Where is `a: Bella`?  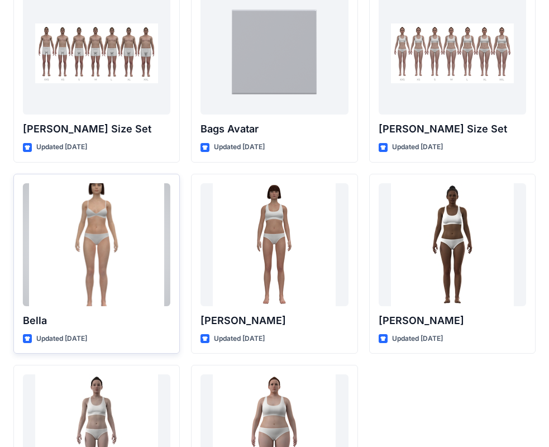
a: Bella is located at coordinates (97, 244).